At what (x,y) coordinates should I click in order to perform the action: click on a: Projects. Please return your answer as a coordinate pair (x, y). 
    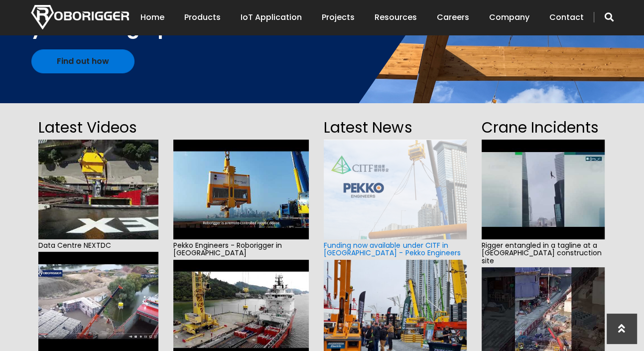
    Looking at the image, I should click on (338, 18).